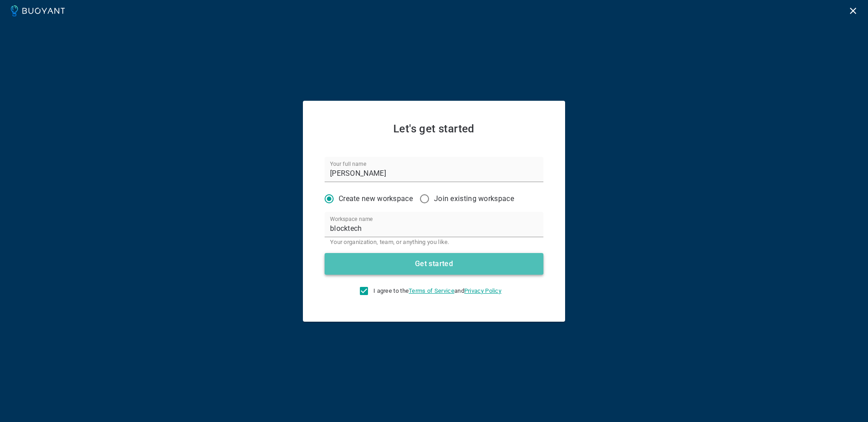 Image resolution: width=868 pixels, height=422 pixels. Describe the element at coordinates (352, 219) in the screenshot. I see `label: Workspace name` at that location.